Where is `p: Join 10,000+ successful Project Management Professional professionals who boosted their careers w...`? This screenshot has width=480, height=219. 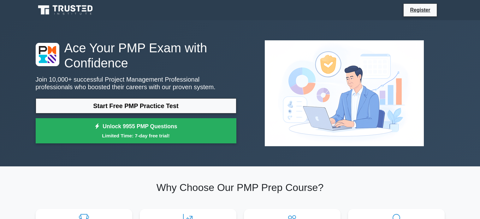
p: Join 10,000+ successful Project Management Professional professionals who boosted their careers w... is located at coordinates (136, 83).